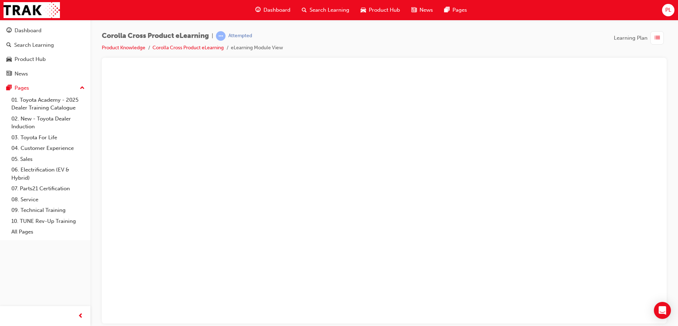 Image resolution: width=678 pixels, height=326 pixels. Describe the element at coordinates (48, 232) in the screenshot. I see `a: All Pages` at that location.